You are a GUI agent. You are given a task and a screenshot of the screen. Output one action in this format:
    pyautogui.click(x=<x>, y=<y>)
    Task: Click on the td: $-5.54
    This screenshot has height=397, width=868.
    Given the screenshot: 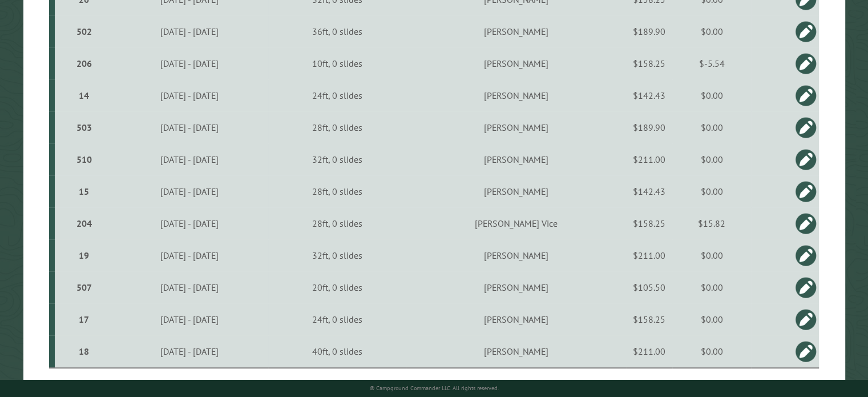 What is the action you would take?
    pyautogui.click(x=711, y=63)
    